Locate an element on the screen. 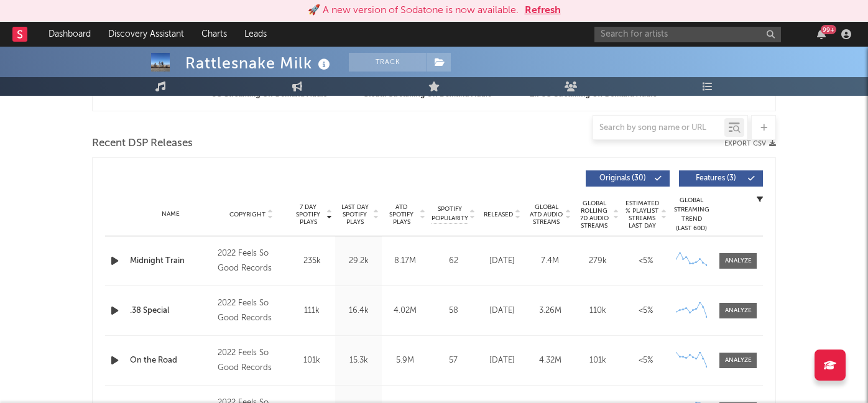  div: 4.02M is located at coordinates (404, 311).